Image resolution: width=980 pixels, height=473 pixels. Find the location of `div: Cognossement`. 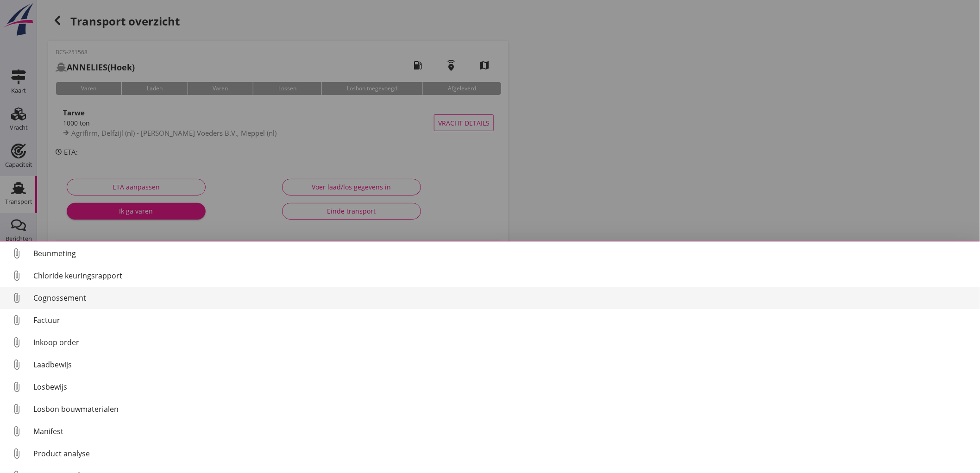

div: Cognossement is located at coordinates (503, 298).